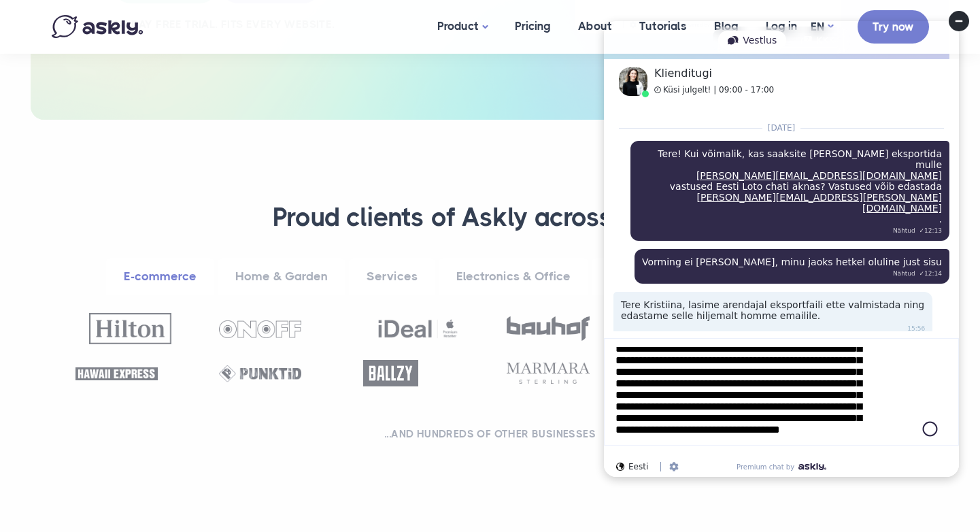 This screenshot has width=980, height=532. Describe the element at coordinates (39, 457) in the screenshot. I see `div: Eesti` at that location.